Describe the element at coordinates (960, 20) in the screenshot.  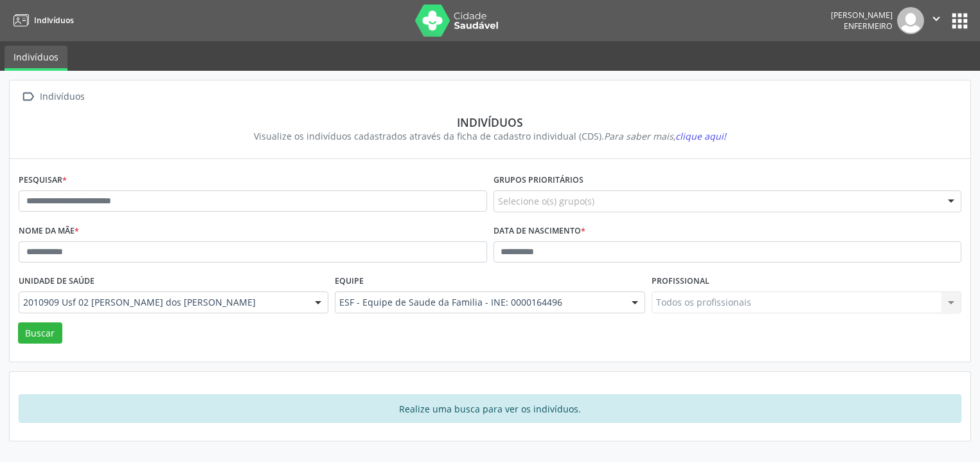
I see `button: apps` at that location.